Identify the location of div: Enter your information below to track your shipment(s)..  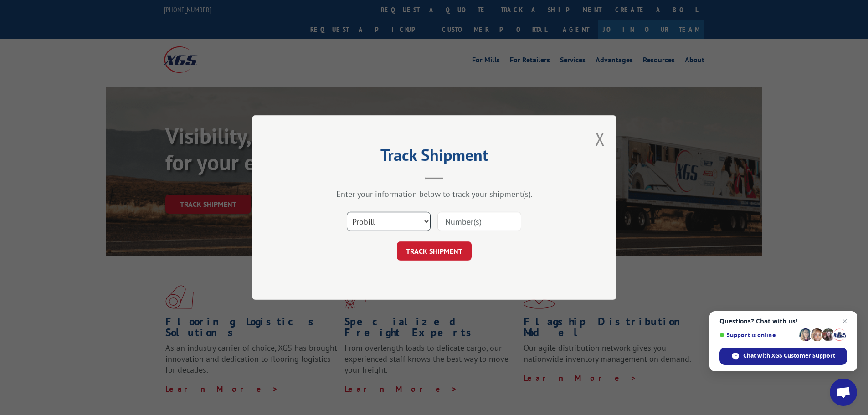
(434, 194).